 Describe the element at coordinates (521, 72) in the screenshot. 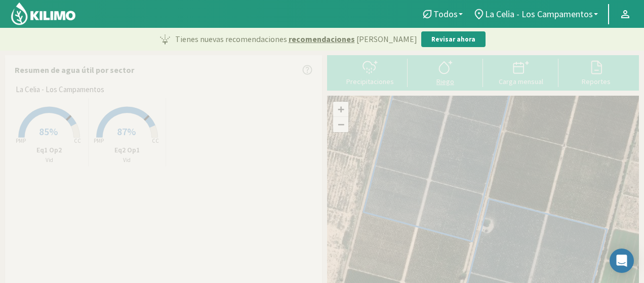

I see `button: Carga mensual` at that location.